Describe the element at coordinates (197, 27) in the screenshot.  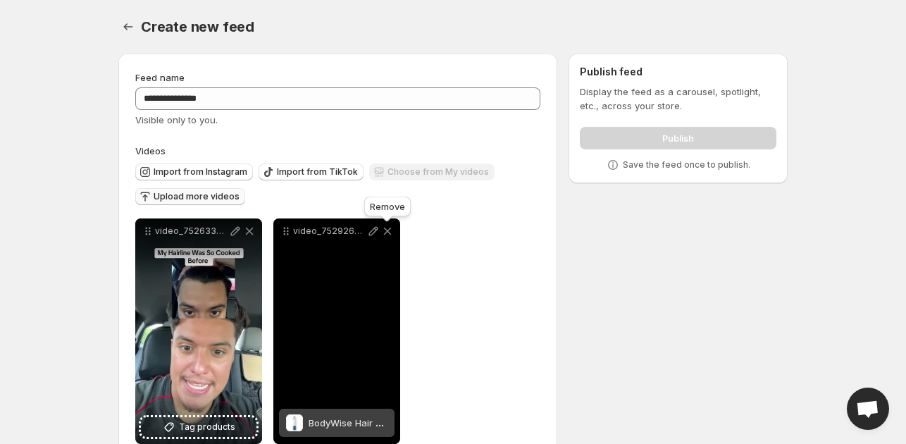
I see `span: Create new feed` at that location.